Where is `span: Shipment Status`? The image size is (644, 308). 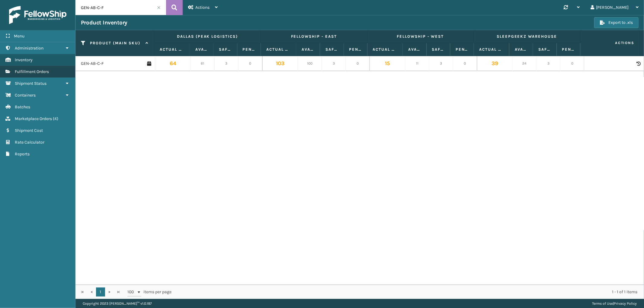
span: Shipment Status is located at coordinates (30, 83).